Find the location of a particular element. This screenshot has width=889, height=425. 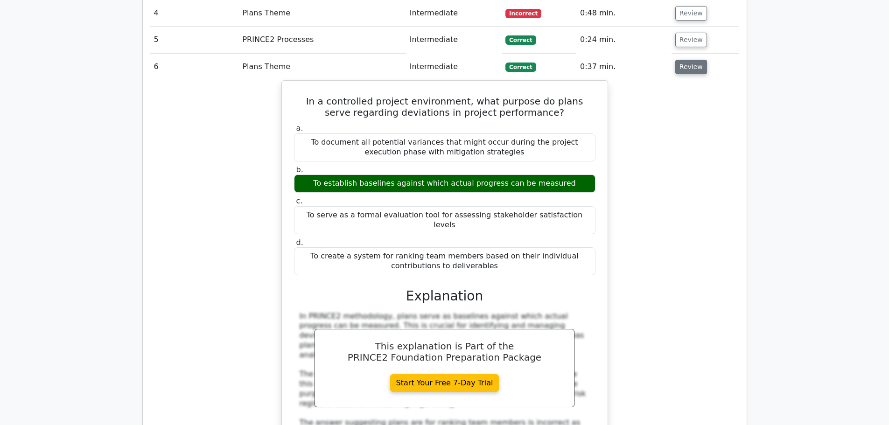

span: a. is located at coordinates (300, 128).